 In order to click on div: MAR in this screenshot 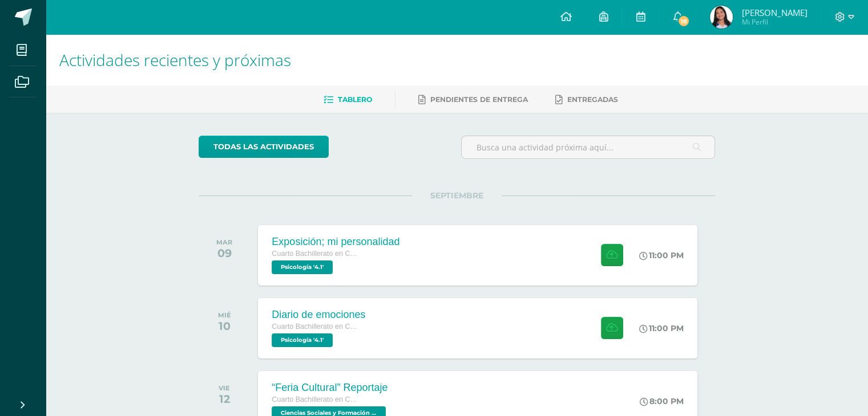, I will do `click(224, 242)`.